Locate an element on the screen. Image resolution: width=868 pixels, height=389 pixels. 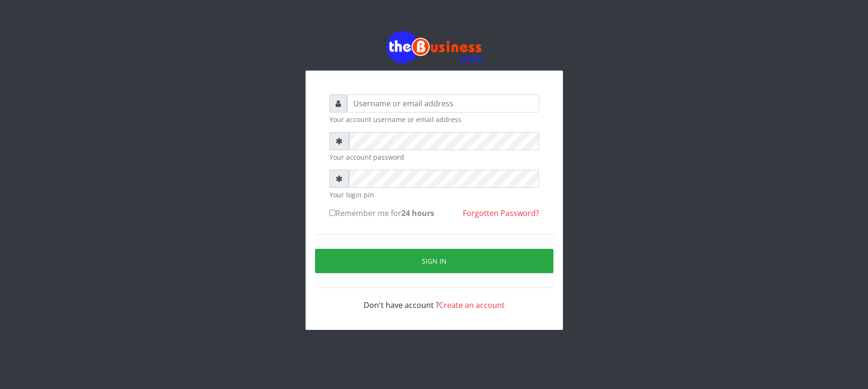
small: Your account password is located at coordinates (434, 157).